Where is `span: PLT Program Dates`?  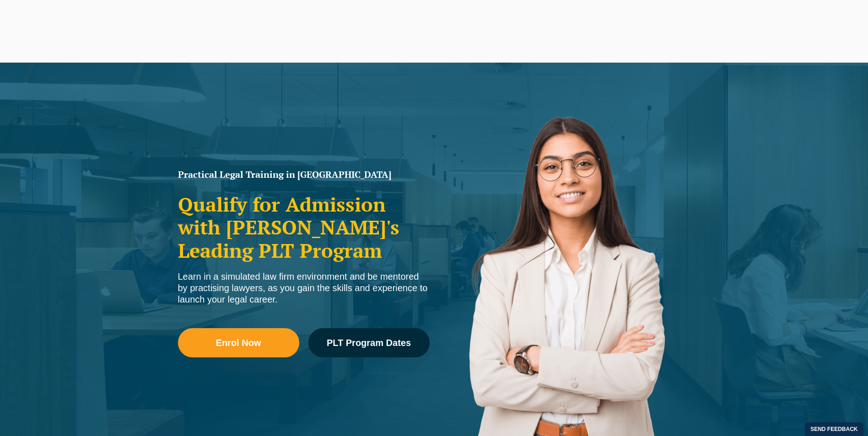
span: PLT Program Dates is located at coordinates (369, 343).